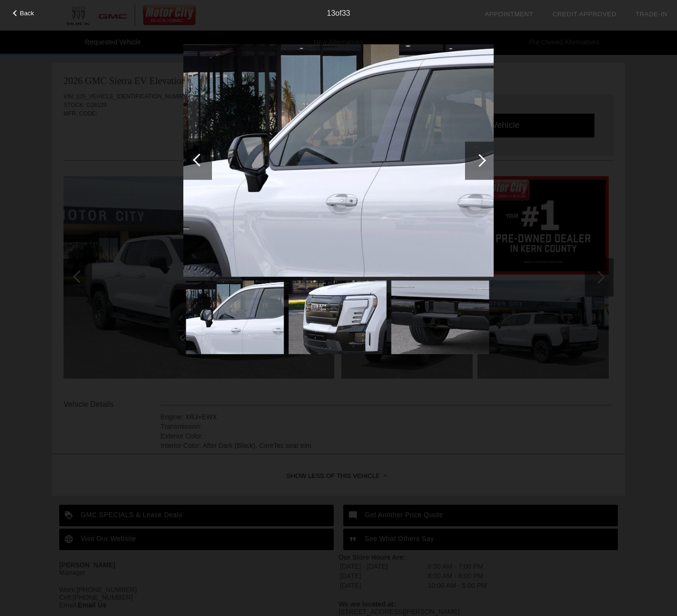 Image resolution: width=677 pixels, height=616 pixels. Describe the element at coordinates (585, 14) in the screenshot. I see `a: Credit Approved` at that location.